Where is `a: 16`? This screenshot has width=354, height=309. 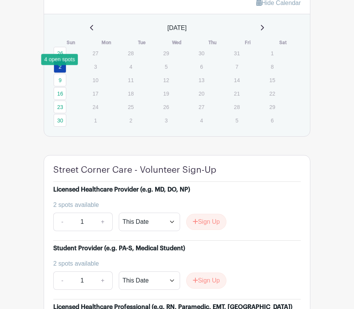 a: 16 is located at coordinates (60, 93).